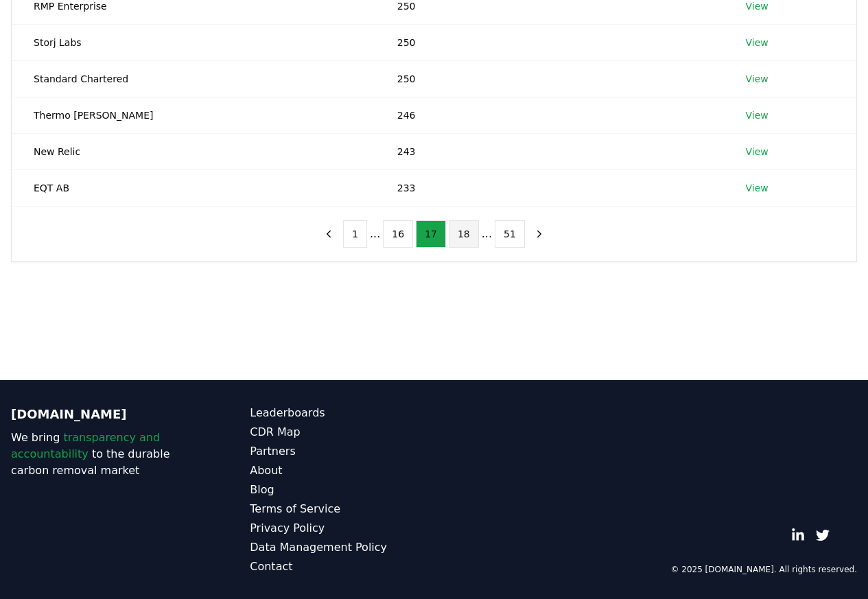 Image resolution: width=868 pixels, height=599 pixels. I want to click on button: 16, so click(398, 234).